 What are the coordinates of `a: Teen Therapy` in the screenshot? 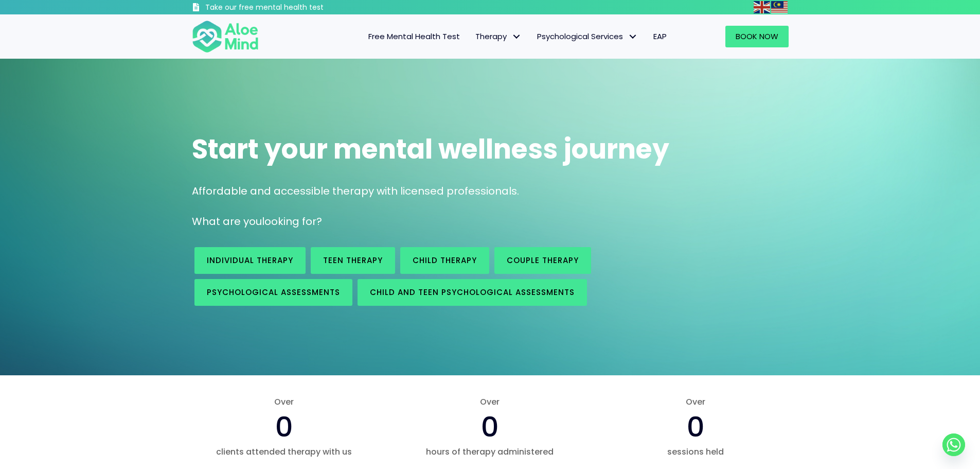 It's located at (353, 260).